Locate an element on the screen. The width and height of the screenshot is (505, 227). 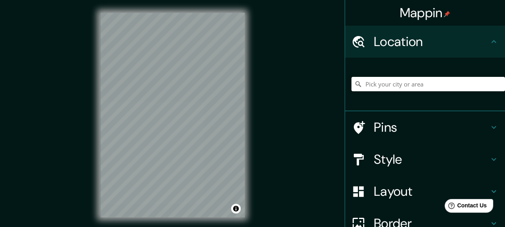
h4: Layout is located at coordinates (432, 191).